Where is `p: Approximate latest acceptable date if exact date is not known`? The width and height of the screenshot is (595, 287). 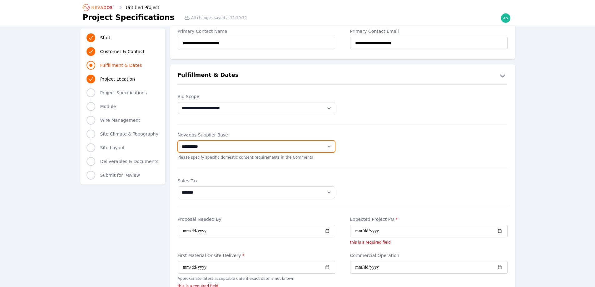 p: Approximate latest acceptable date if exact date is not known is located at coordinates (256, 278).